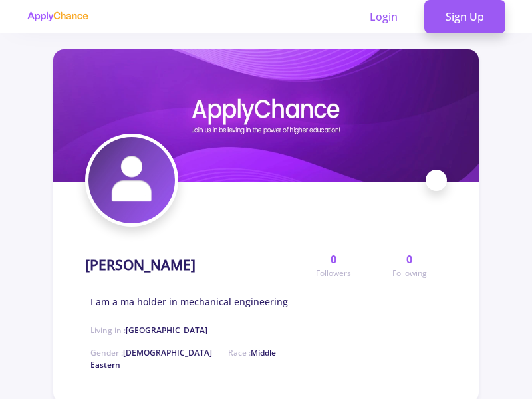 The height and width of the screenshot is (399, 532). Describe the element at coordinates (132, 180) in the screenshot. I see `img: marziye shafipouravatar` at that location.